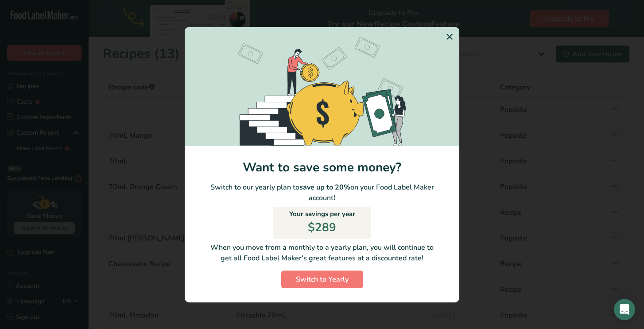 This screenshot has height=329, width=644. Describe the element at coordinates (322, 253) in the screenshot. I see `p: When you move from a monthly to a yearly plan, you will continue to get all Food Label Maker's gr...` at that location.